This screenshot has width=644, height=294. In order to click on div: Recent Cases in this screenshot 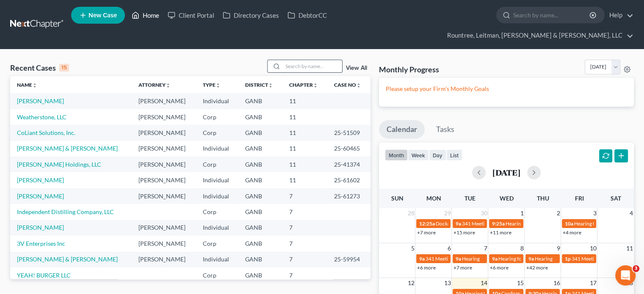, I will do `click(39, 68)`.